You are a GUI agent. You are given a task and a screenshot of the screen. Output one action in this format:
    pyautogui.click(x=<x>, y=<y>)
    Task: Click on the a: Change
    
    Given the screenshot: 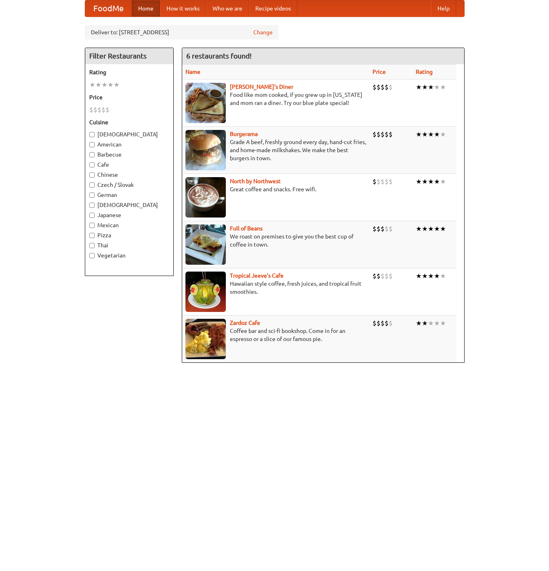 What is the action you would take?
    pyautogui.click(x=263, y=32)
    